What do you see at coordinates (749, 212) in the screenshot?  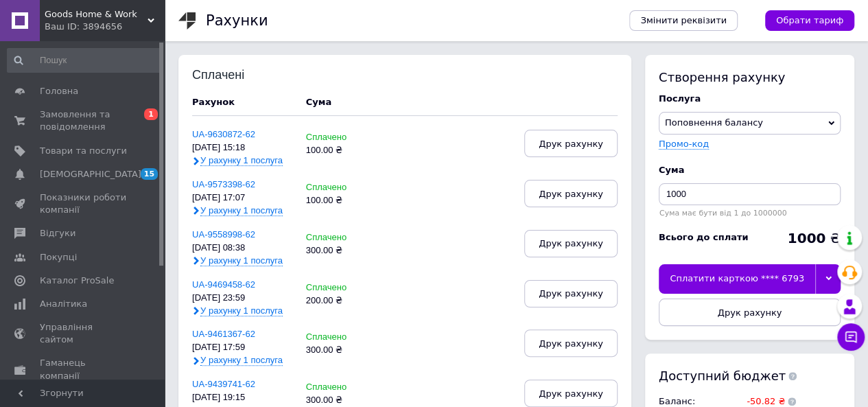 I see `div: Сума має бути від 1 до 1000000` at bounding box center [749, 212].